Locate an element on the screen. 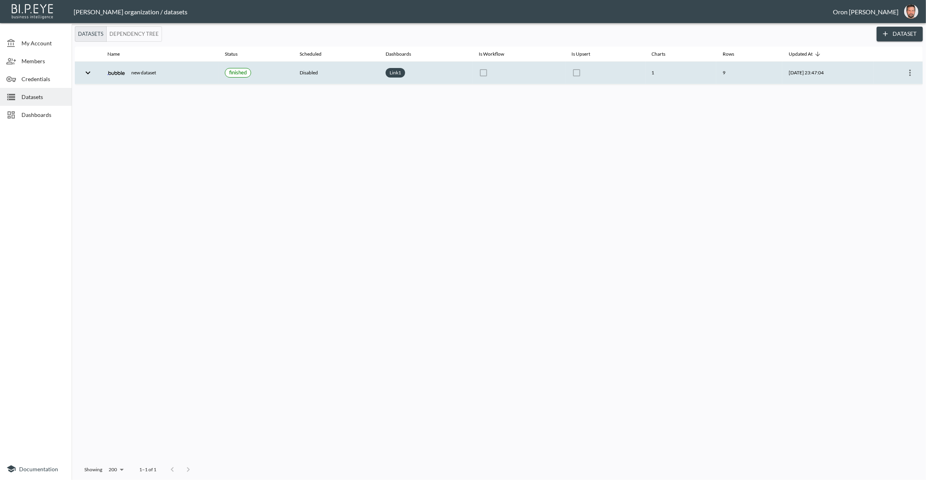 The image size is (926, 480). div: Platform is located at coordinates (118, 34).